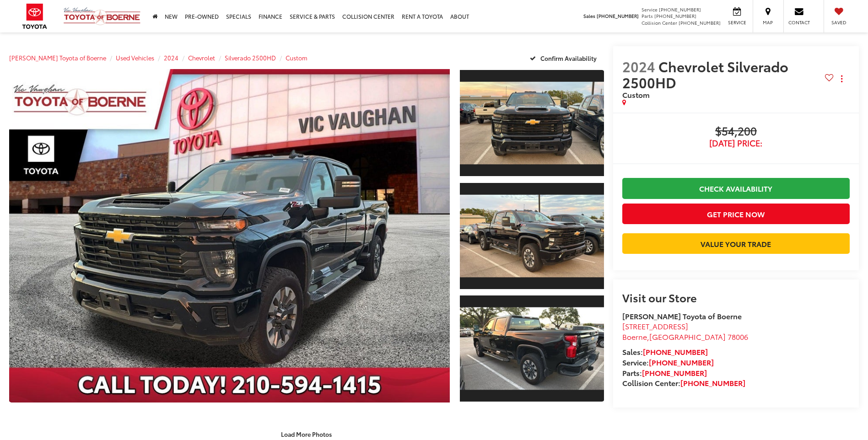 This screenshot has width=868, height=440. I want to click on button: Get Price Now, so click(735, 214).